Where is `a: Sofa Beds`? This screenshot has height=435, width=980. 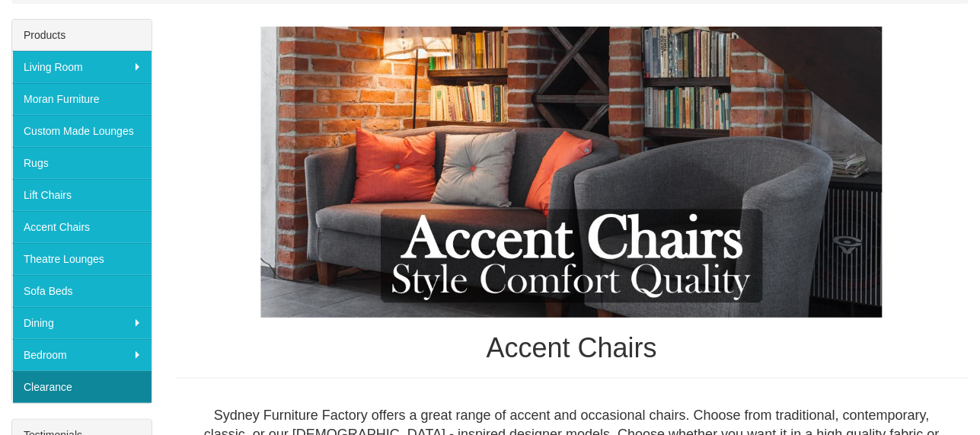
a: Sofa Beds is located at coordinates (81, 291).